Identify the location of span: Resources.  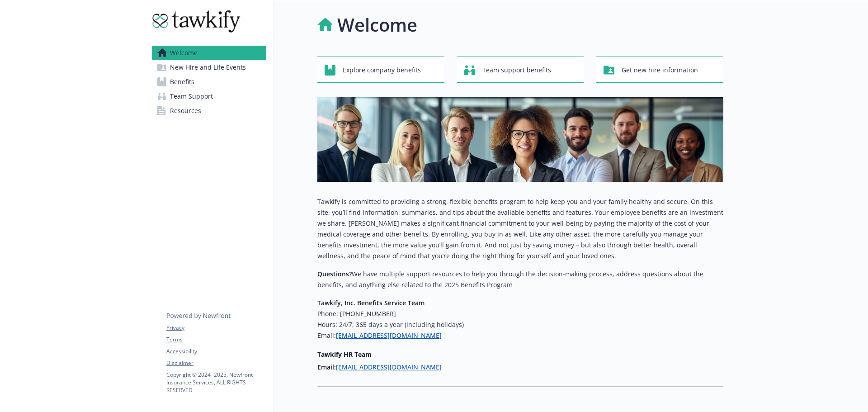
(185, 110).